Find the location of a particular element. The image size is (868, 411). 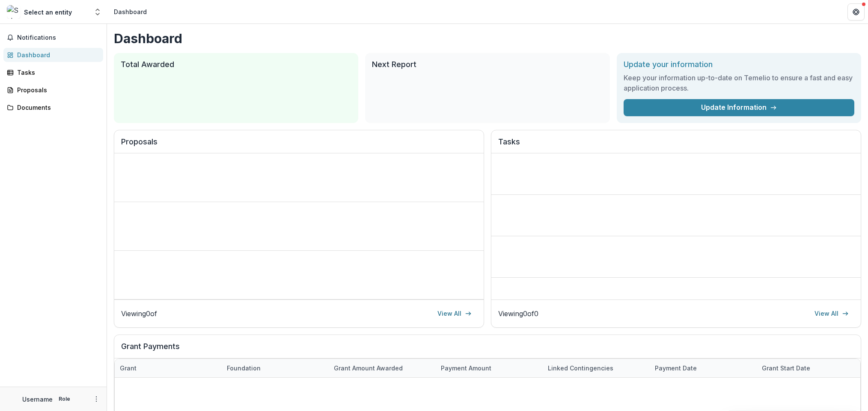

button: Open entity switcher is located at coordinates (97, 12).